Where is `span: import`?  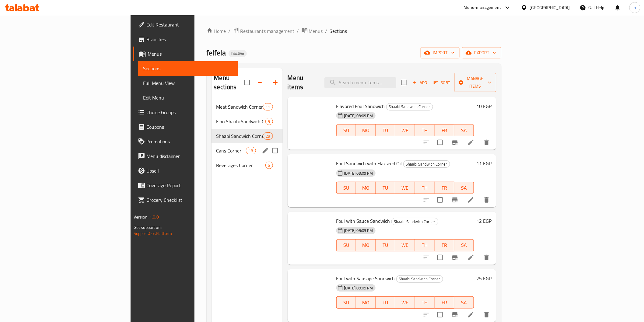 span: import is located at coordinates (440, 53).